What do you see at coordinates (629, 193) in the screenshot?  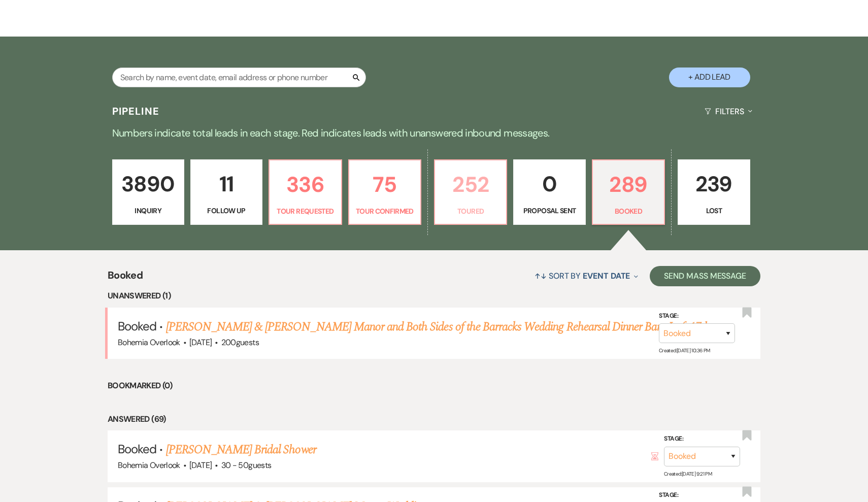 I see `a: 289Booked` at bounding box center [629, 193].